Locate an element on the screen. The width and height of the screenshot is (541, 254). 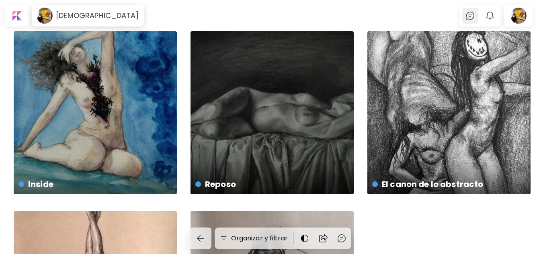
h4: El canon de lo abstracto is located at coordinates (448, 184).